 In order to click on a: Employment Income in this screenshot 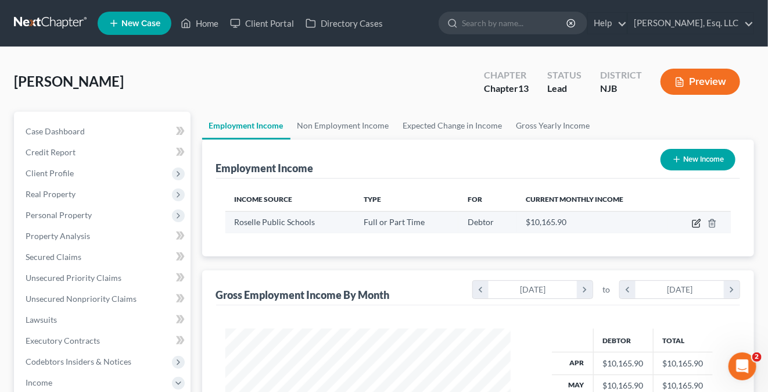, I will do `click(246, 126)`.